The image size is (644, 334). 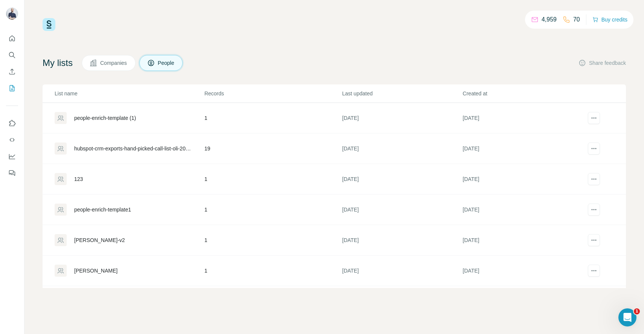 What do you see at coordinates (602, 63) in the screenshot?
I see `button: Share feedback` at bounding box center [602, 63].